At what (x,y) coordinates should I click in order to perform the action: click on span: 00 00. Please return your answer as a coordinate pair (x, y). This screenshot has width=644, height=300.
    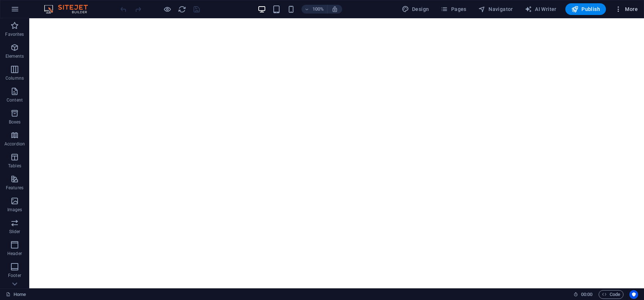
    Looking at the image, I should click on (587, 294).